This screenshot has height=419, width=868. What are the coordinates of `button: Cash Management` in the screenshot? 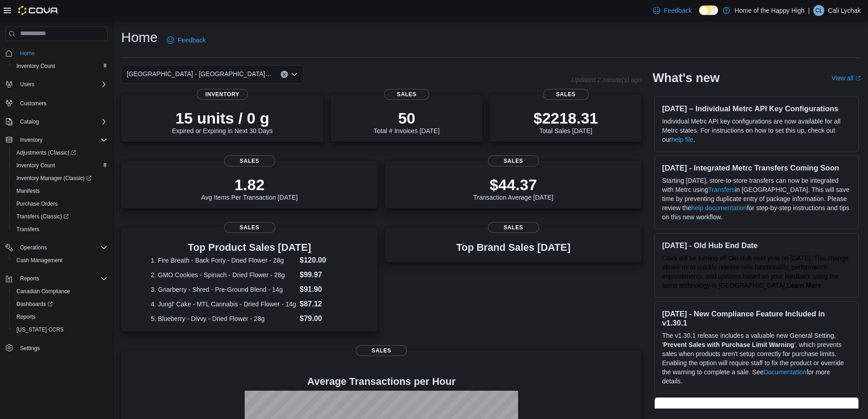 It's located at (60, 260).